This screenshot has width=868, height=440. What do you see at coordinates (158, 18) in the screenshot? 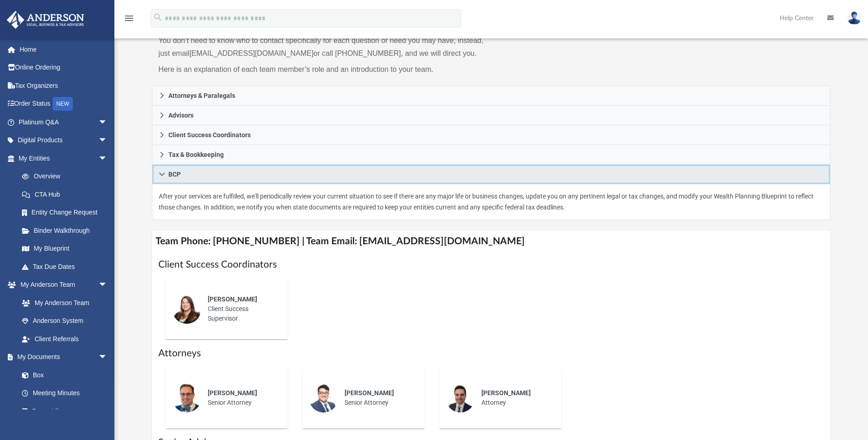
I see `i: search` at bounding box center [158, 18].